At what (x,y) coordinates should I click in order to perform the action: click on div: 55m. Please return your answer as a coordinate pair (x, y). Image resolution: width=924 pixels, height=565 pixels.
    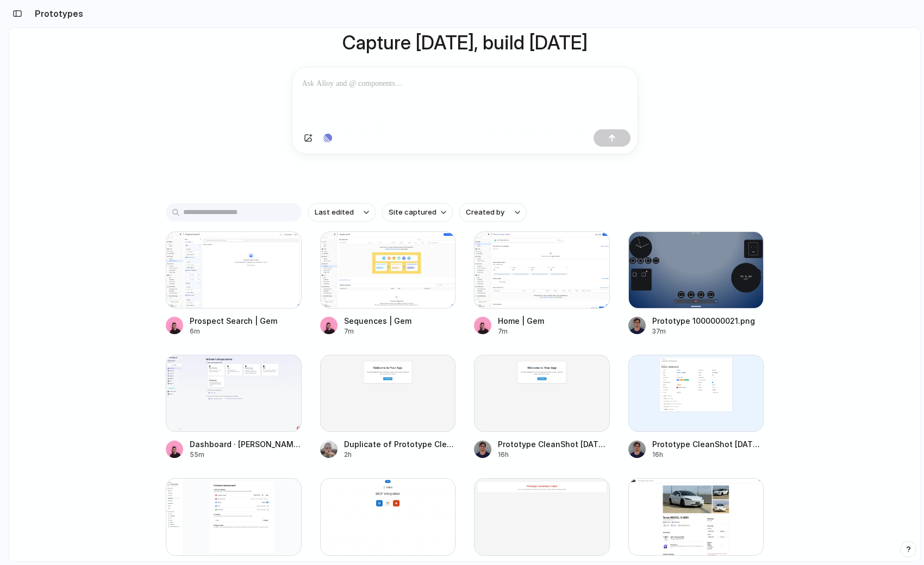
    Looking at the image, I should click on (245, 454).